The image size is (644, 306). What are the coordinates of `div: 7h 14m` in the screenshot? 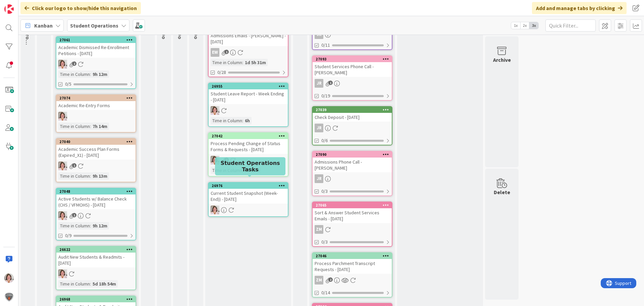 It's located at (100, 126).